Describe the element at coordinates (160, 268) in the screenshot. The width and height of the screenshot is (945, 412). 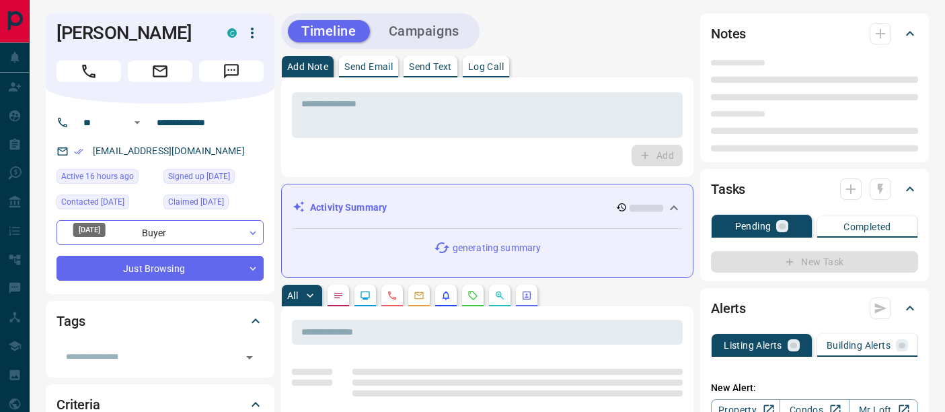
I see `div: Just Browsing` at that location.